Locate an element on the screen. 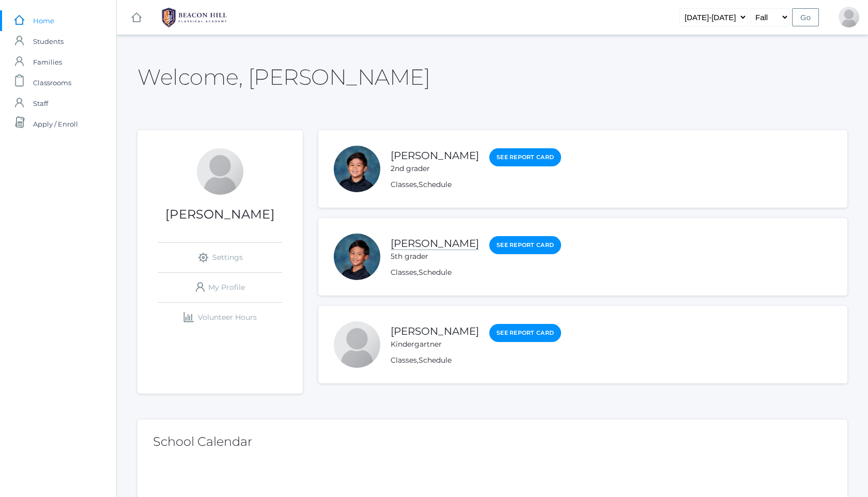 This screenshot has width=868, height=497. img: BHCALogos-05-308ed15e86a5a0abce9b8dd61676a3503ac9727e845dece92d48e8588c001991.png is located at coordinates (194, 18).